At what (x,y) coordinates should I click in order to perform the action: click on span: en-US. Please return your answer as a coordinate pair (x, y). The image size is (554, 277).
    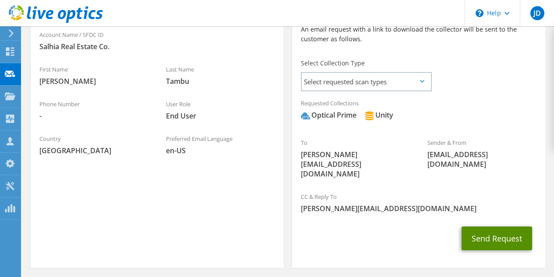
    Looking at the image, I should click on (220, 150).